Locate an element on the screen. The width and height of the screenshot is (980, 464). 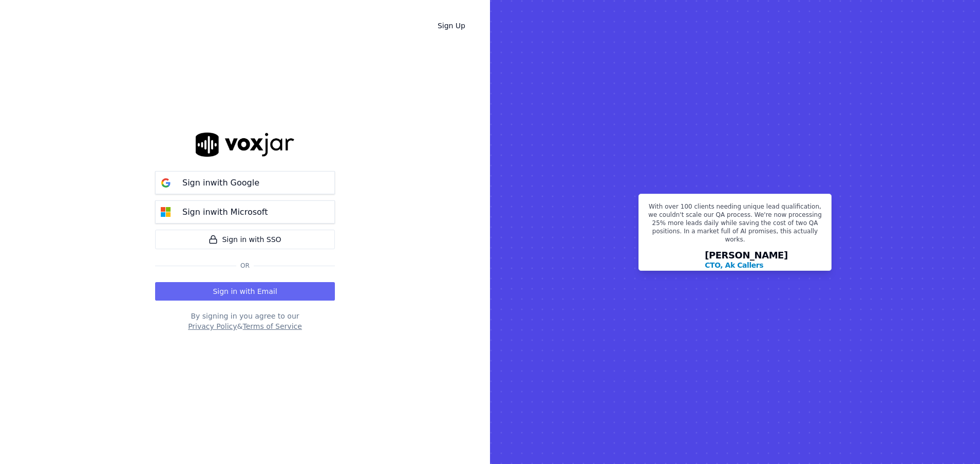
p: Sign in with Google is located at coordinates (221, 183).